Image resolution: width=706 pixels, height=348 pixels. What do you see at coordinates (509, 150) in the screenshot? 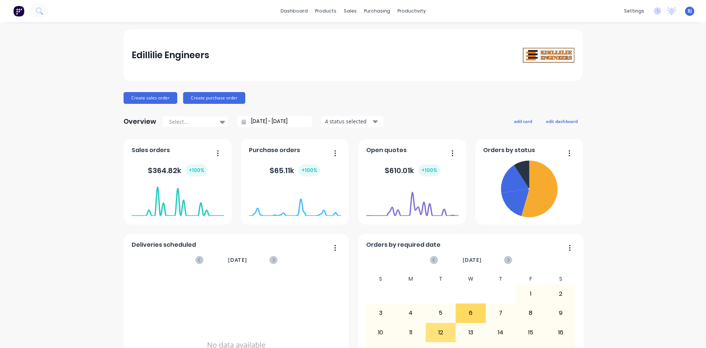
I see `span: Orders by status` at bounding box center [509, 150].